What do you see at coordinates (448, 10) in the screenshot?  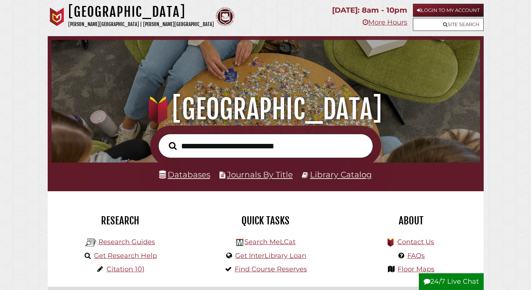 I see `a: Login to My Account` at bounding box center [448, 10].